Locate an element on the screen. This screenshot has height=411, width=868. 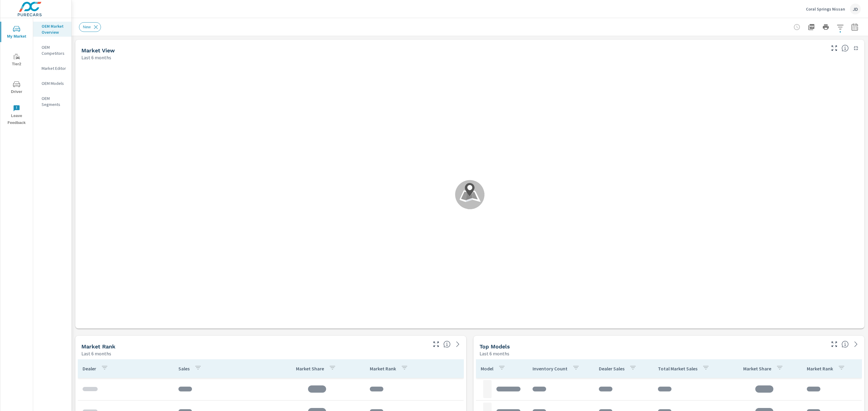
p: Coral Springs Nissan is located at coordinates (825, 9).